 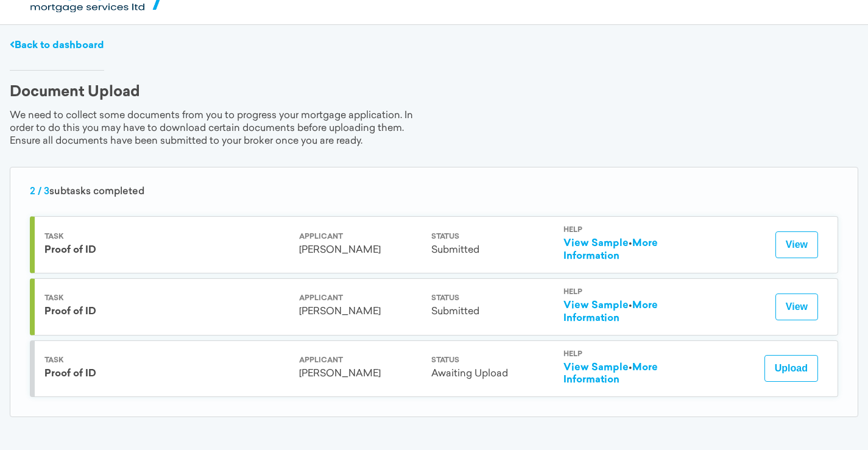 I want to click on a: Back to dashboard, so click(x=57, y=45).